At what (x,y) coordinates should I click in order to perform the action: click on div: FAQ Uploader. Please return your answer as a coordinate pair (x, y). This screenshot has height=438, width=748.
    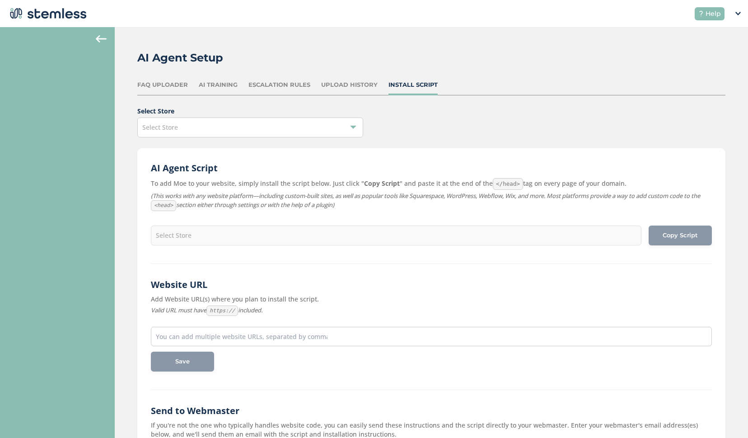
    Looking at the image, I should click on (163, 85).